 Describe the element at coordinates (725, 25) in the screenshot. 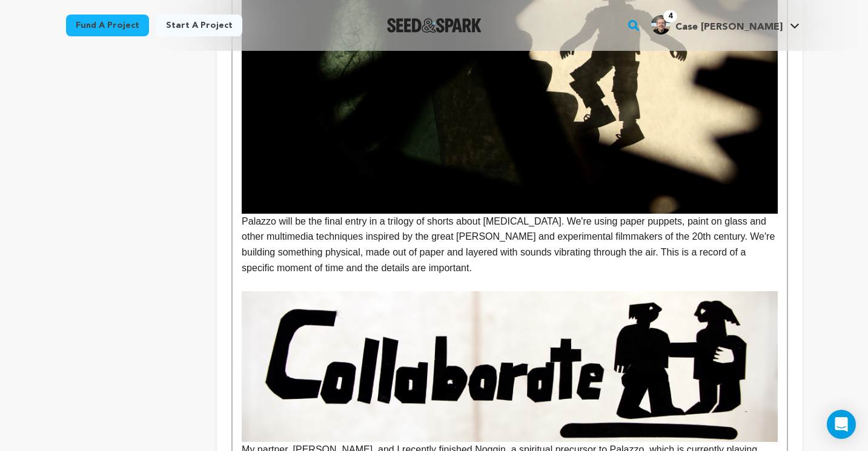

I see `span: Case J.'s Profile` at that location.